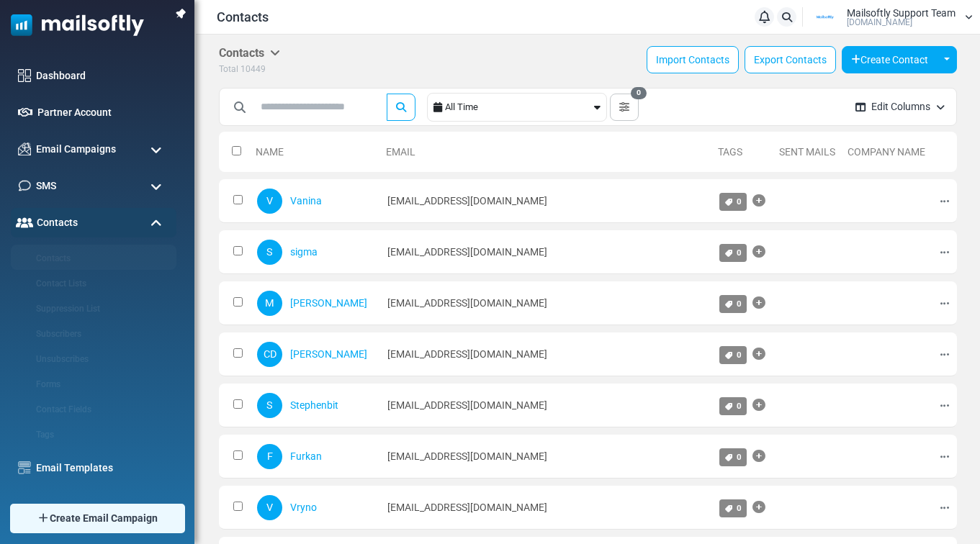  I want to click on img: dashboard-icon.svg, so click(25, 76).